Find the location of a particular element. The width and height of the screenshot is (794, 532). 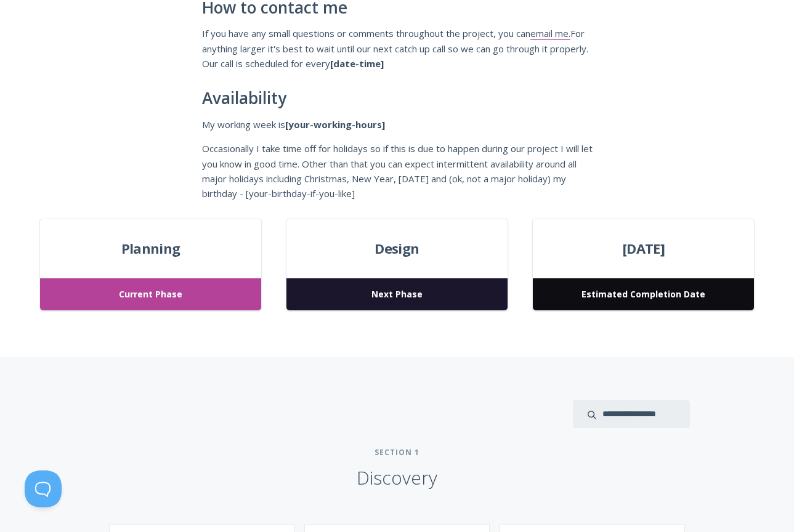

span: Current Phase is located at coordinates (150, 294).